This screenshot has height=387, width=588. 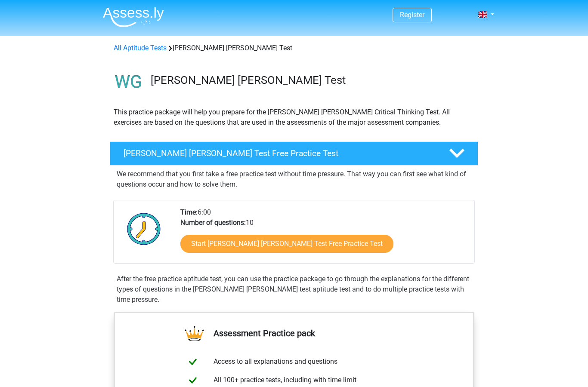 I want to click on a: All Aptitude Tests, so click(x=140, y=48).